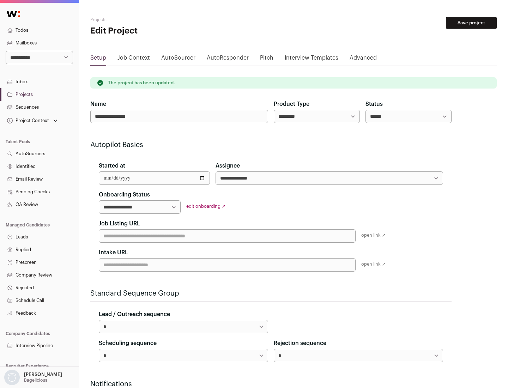 This screenshot has width=508, height=388. Describe the element at coordinates (158, 20) in the screenshot. I see `h2: Projects` at that location.